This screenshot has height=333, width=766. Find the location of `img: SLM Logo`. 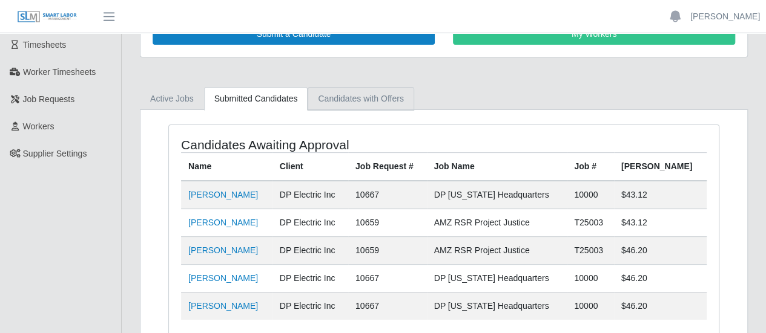

img: SLM Logo is located at coordinates (47, 17).